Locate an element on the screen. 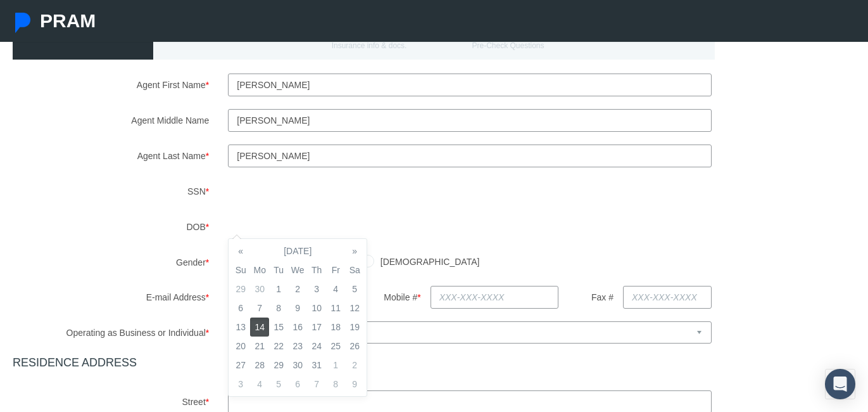 The image size is (868, 412). td: 31 is located at coordinates (317, 365).